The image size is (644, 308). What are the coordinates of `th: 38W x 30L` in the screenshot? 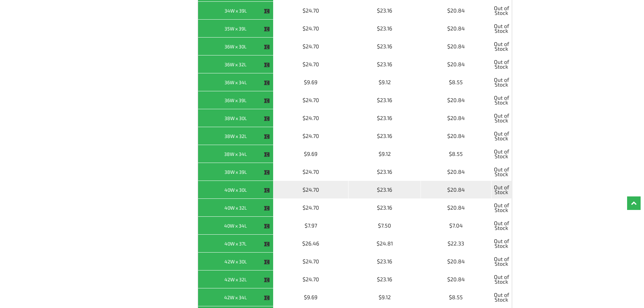 It's located at (236, 118).